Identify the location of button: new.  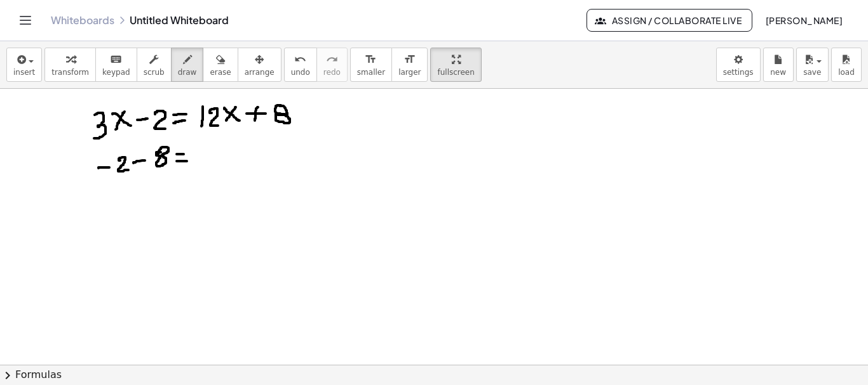
(778, 64).